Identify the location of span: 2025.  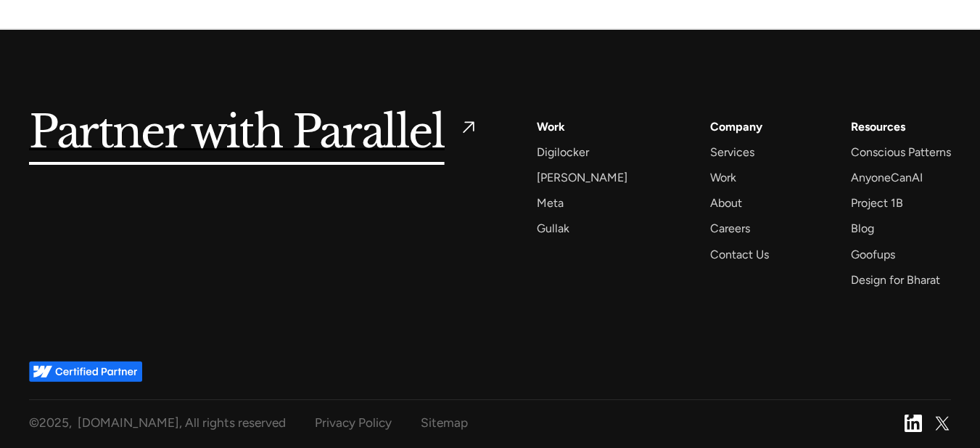
(54, 422).